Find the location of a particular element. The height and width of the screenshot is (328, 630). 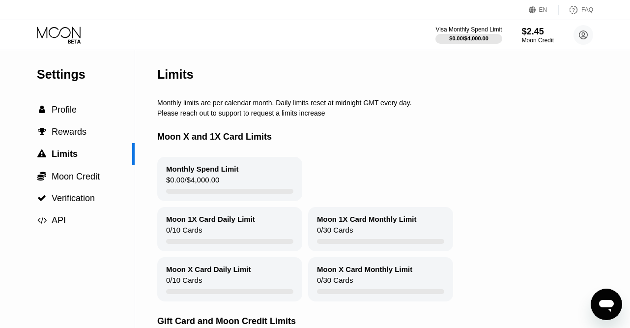

div: Visa Monthly Spend Limit is located at coordinates (468, 29).